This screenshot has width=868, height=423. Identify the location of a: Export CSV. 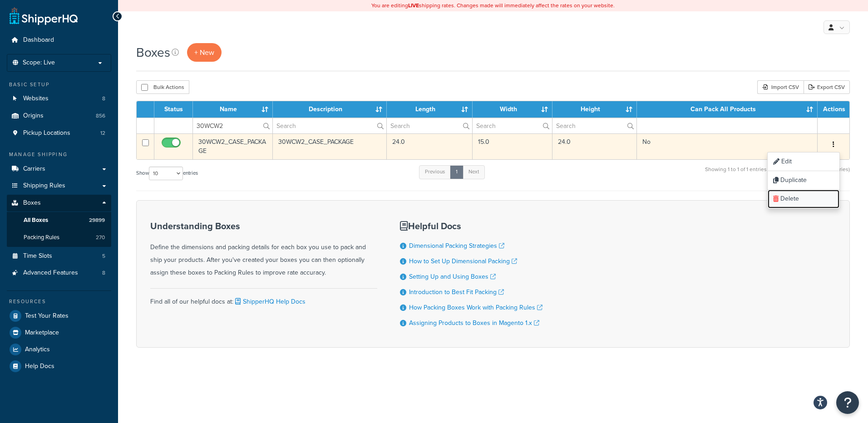
(827, 87).